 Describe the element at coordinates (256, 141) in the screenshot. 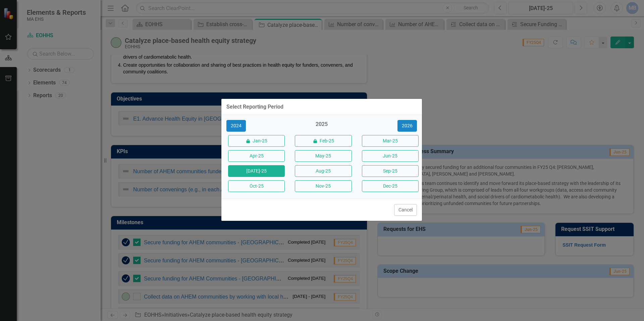

I see `button: Jan-25` at that location.